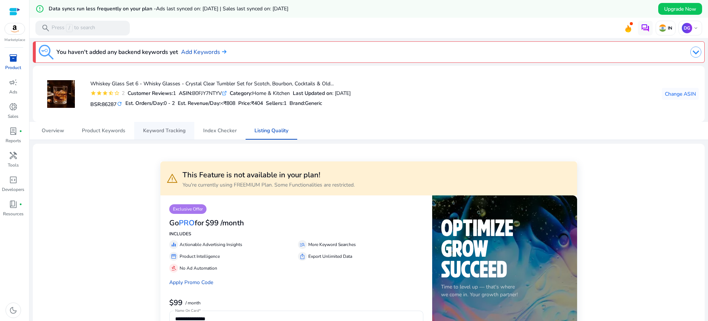 This screenshot has height=321, width=708. Describe the element at coordinates (186, 93) in the screenshot. I see `b: ASIN:` at that location.